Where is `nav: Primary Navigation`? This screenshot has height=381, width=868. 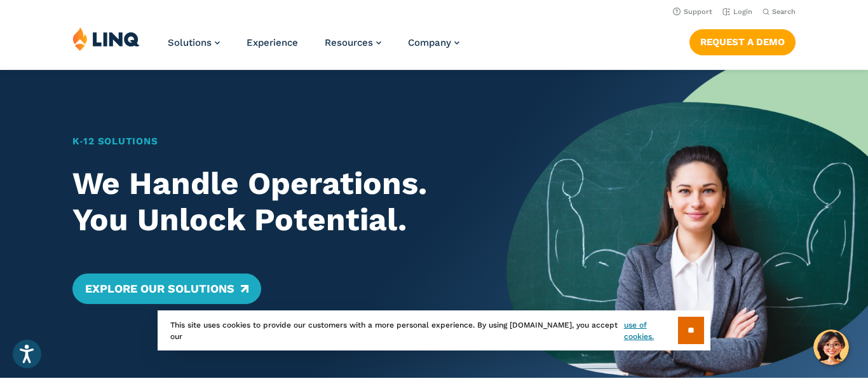 nav: Primary Navigation is located at coordinates (313, 48).